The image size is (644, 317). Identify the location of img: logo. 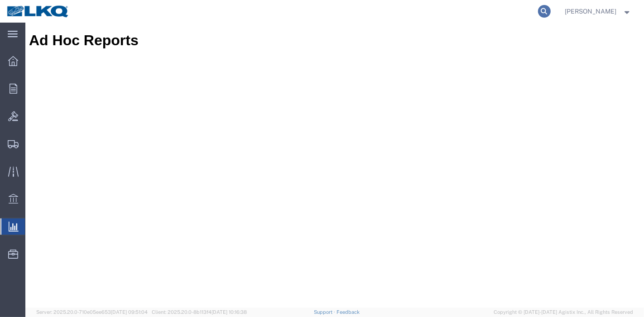
(38, 11).